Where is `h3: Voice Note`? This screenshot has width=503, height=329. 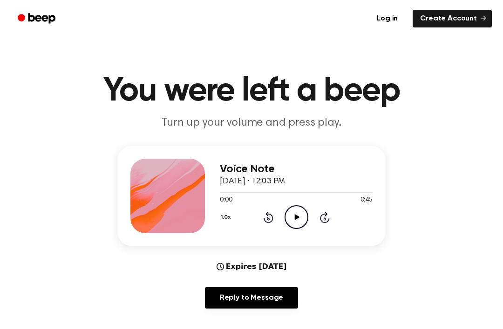
h3: Voice Note is located at coordinates (296, 169).